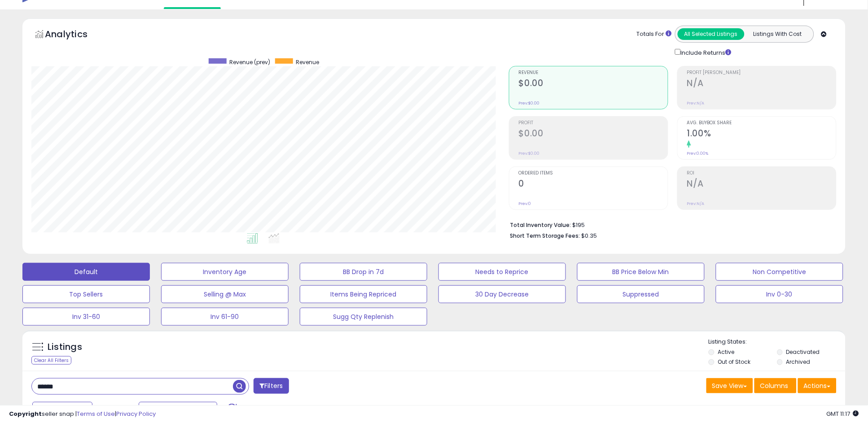 This screenshot has width=868, height=423. I want to click on div: Include Returns, so click(705, 52).